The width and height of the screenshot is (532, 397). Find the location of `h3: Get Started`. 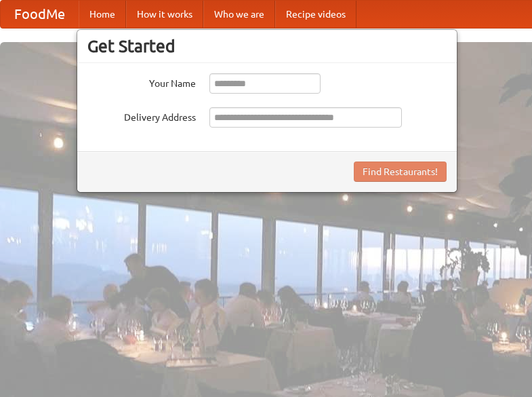

h3: Get Started is located at coordinates (267, 46).